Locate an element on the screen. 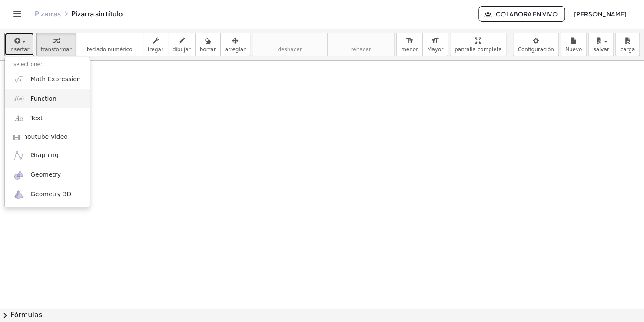 The image size is (644, 322). span: pantalla completa is located at coordinates (478, 50).